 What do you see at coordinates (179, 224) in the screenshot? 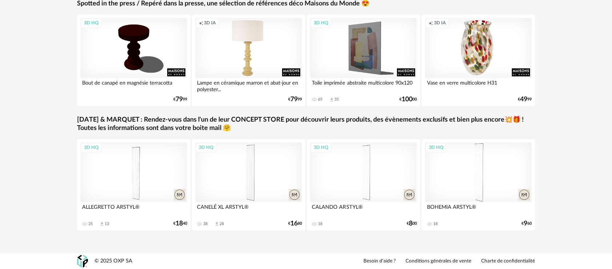
I see `span: 18` at bounding box center [179, 224].